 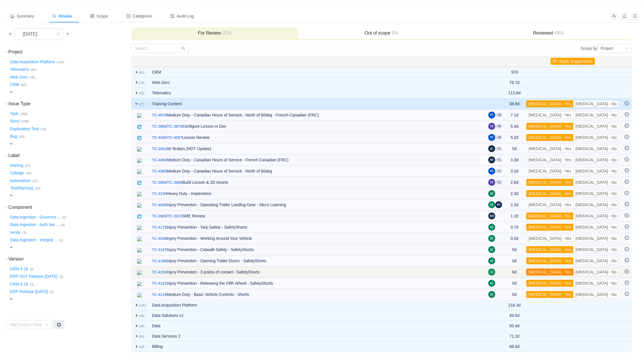 I want to click on i: icon: control, so click(x=92, y=16).